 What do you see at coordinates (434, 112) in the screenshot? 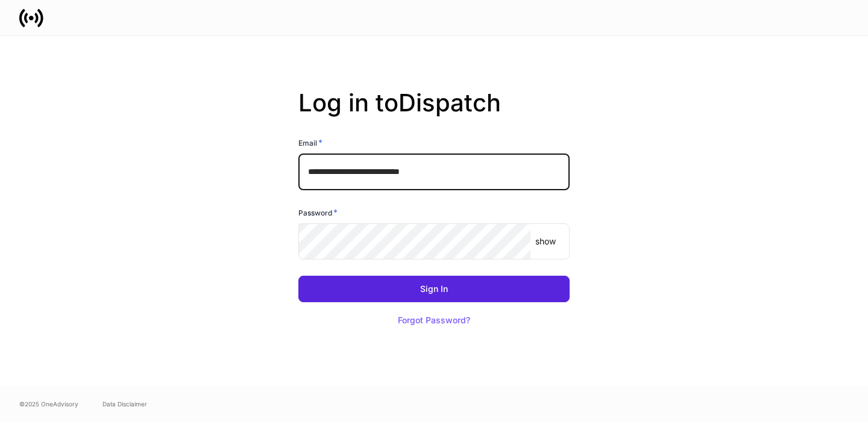
I see `h2: Log in to Dispatch` at bounding box center [434, 112].